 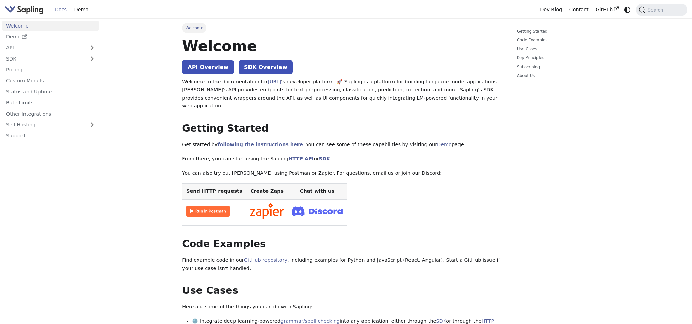 What do you see at coordinates (208, 67) in the screenshot?
I see `a: API Overview` at bounding box center [208, 67].